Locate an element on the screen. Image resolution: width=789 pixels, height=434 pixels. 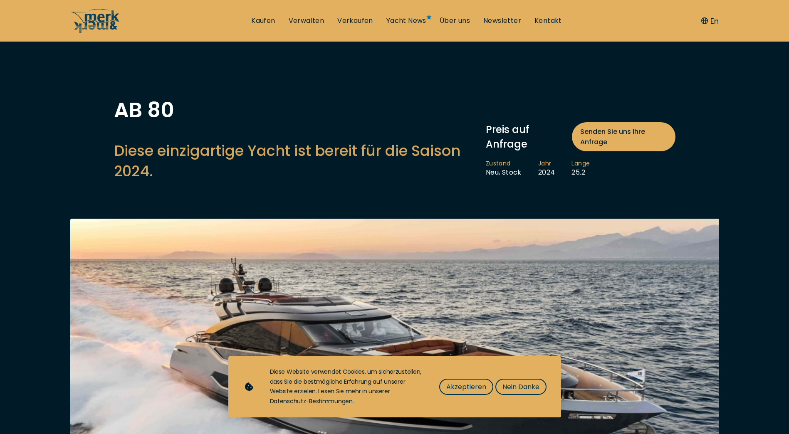
a: Über uns is located at coordinates (455, 21).